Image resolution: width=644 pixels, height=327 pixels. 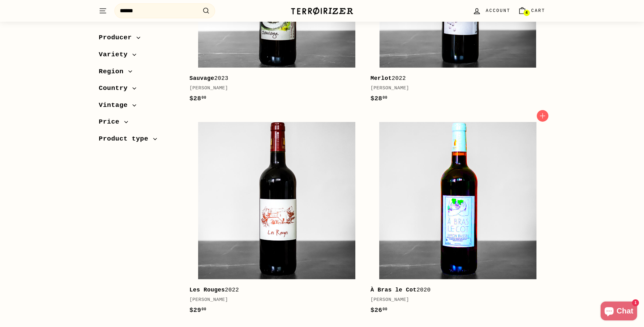 What do you see at coordinates (115, 89) in the screenshot?
I see `span: Country` at bounding box center [115, 89].